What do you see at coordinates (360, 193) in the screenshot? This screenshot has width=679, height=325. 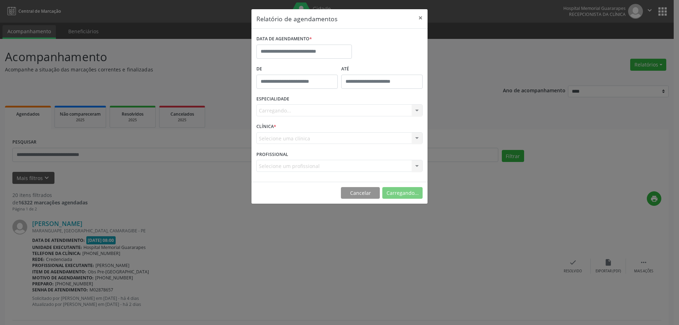 I see `button: Cancelar` at bounding box center [360, 193].